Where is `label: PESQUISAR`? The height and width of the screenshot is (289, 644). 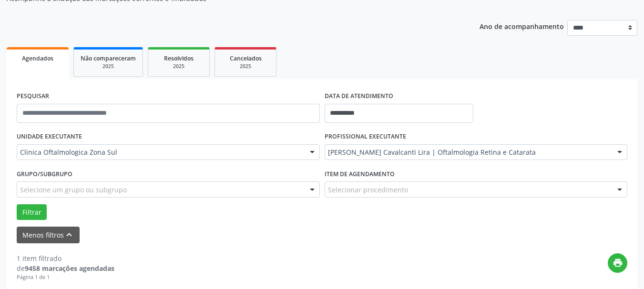 label: PESQUISAR is located at coordinates (33, 96).